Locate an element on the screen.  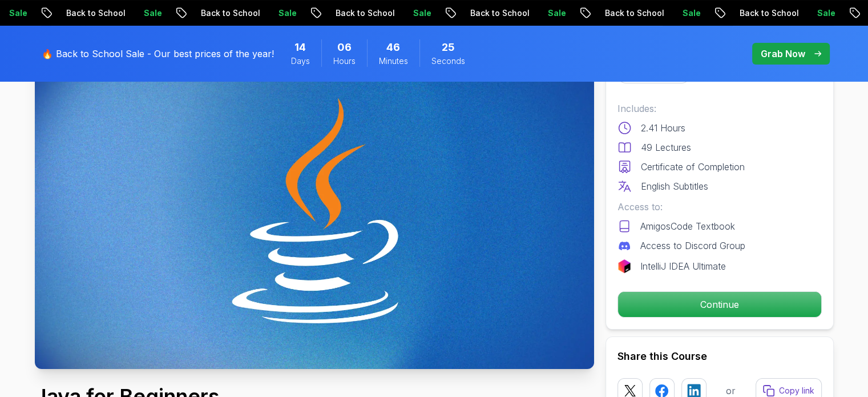
h2: Share this Course is located at coordinates (720, 356).